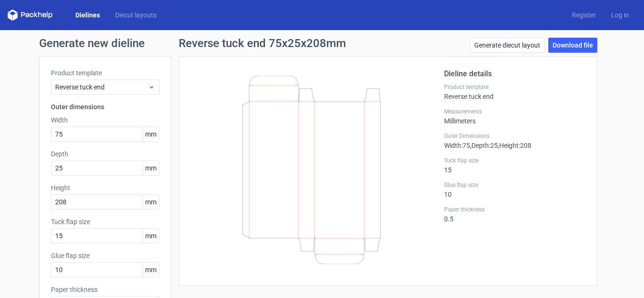  I want to click on label: Outer Dimensions, so click(515, 136).